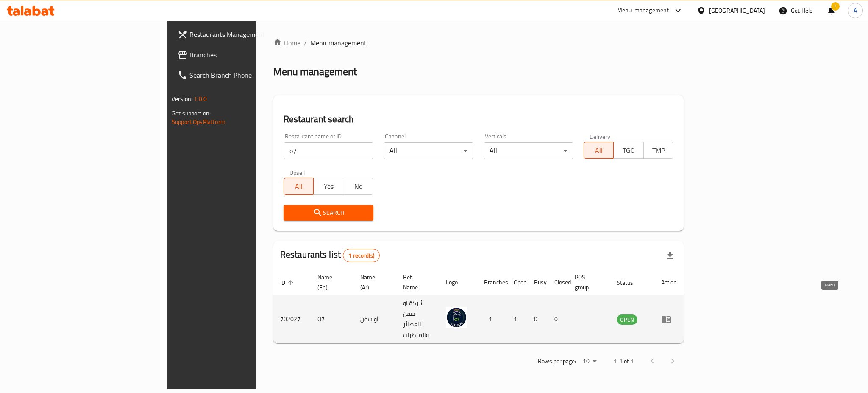 The image size is (868, 393). I want to click on span: Restaurants Management, so click(248, 34).